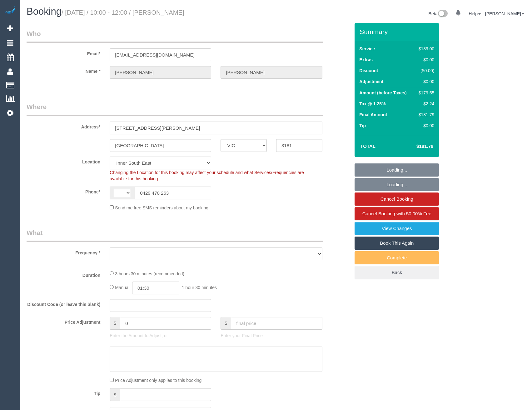 The width and height of the screenshot is (532, 410). Describe the element at coordinates (367, 49) in the screenshot. I see `label: Service` at that location.